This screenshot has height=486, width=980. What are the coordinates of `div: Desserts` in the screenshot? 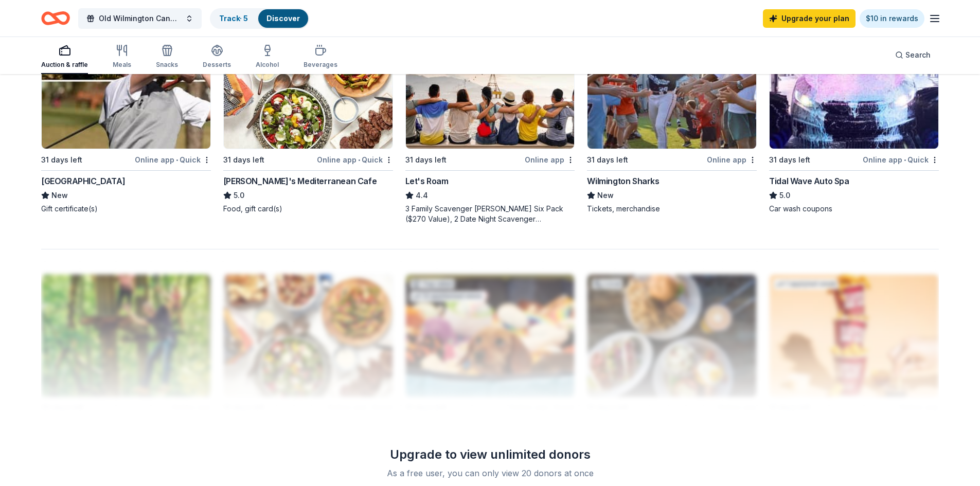 It's located at (217, 65).